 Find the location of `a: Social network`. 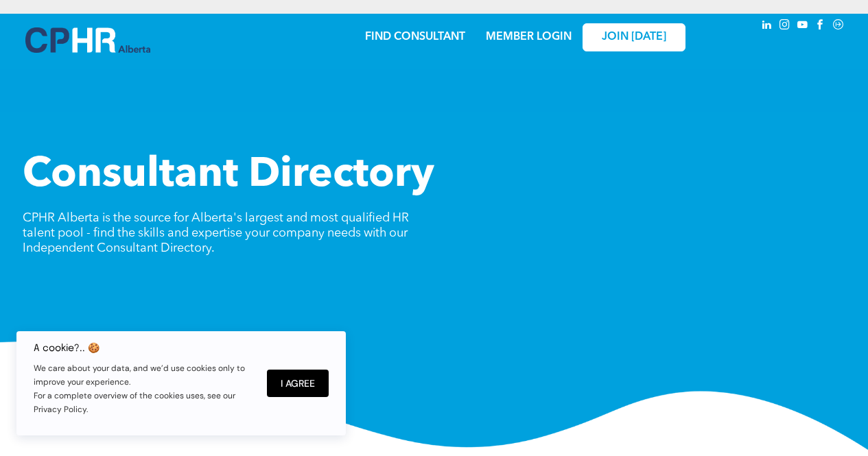

a: Social network is located at coordinates (838, 26).